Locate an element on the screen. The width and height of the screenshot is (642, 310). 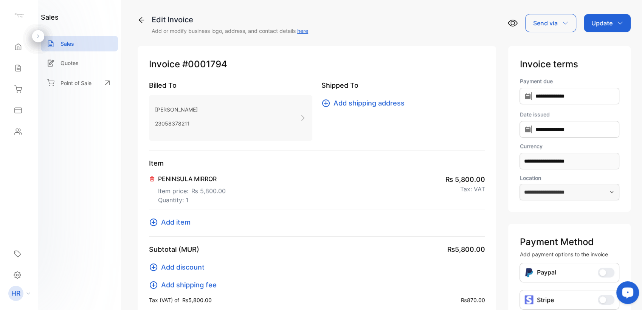
p: Update is located at coordinates (602, 23).